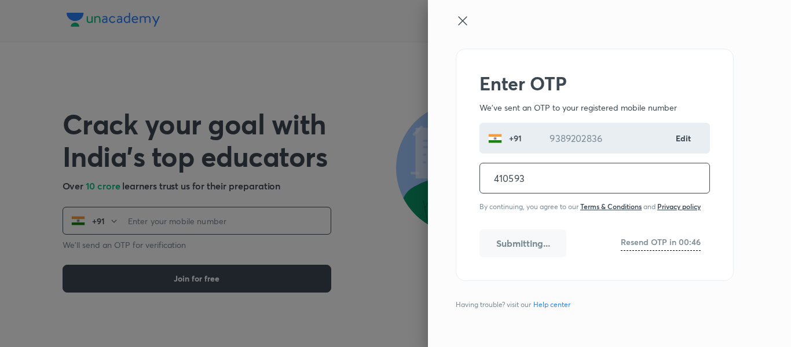 Image resolution: width=791 pixels, height=347 pixels. Describe the element at coordinates (514, 138) in the screenshot. I see `p: +91` at that location.